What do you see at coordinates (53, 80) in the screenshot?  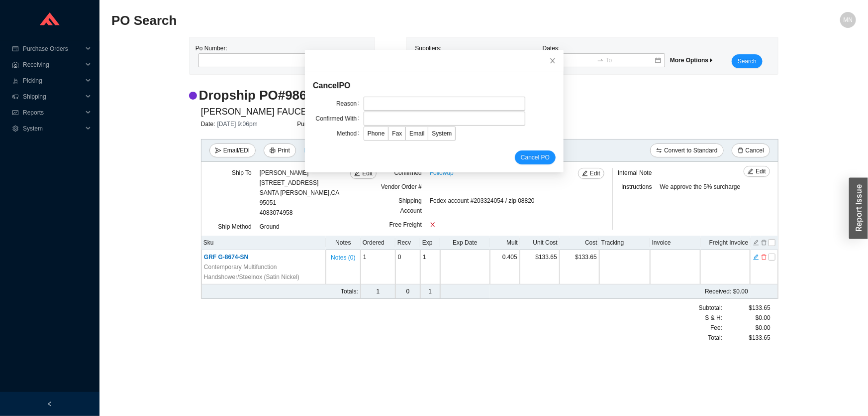 I see `span: Picking` at bounding box center [53, 80].